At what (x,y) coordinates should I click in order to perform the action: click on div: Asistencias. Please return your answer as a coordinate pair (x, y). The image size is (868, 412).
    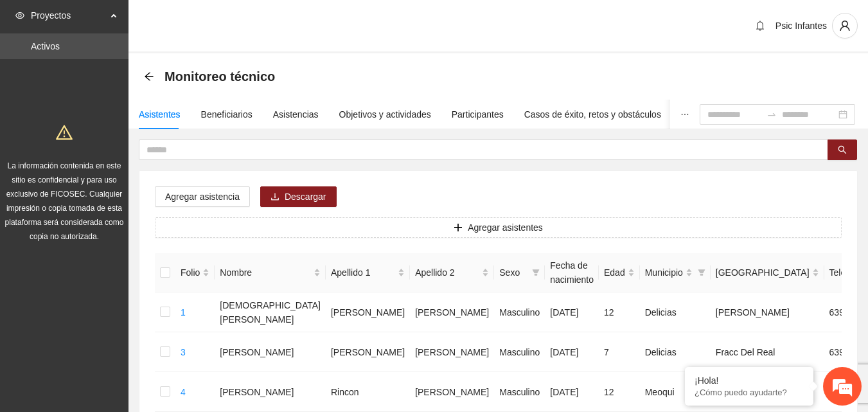
    Looking at the image, I should click on (296, 115).